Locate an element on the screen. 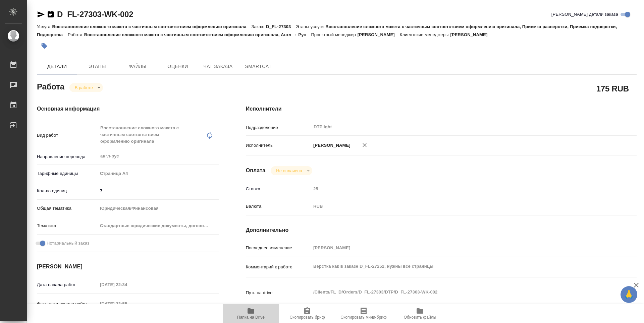  button: Удалить исполнителя is located at coordinates (365, 145).